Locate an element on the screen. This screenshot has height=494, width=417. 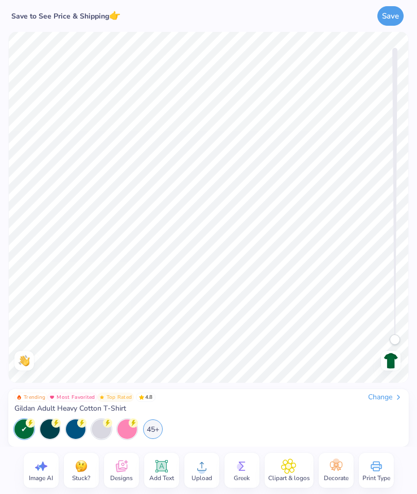
span: Image AI is located at coordinates (41, 478).